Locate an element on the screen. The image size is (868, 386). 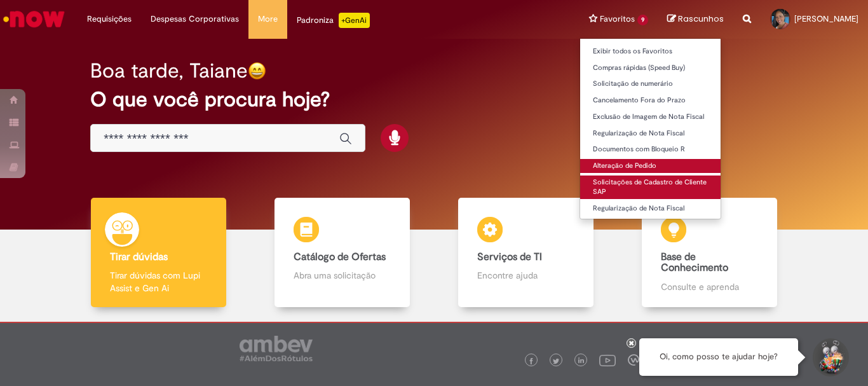
a: Solicitação de numerário is located at coordinates (650, 84).